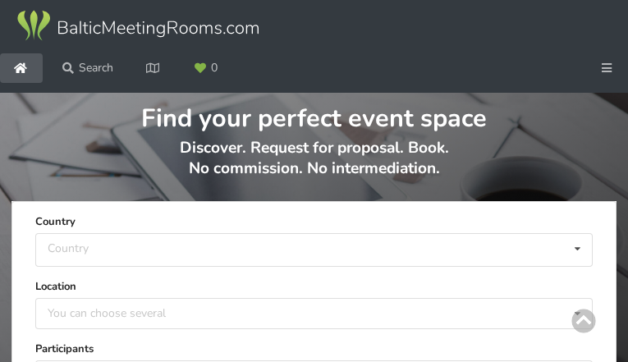 Image resolution: width=628 pixels, height=362 pixels. What do you see at coordinates (138, 25) in the screenshot?
I see `img: Baltic Meeting Rooms` at bounding box center [138, 25].